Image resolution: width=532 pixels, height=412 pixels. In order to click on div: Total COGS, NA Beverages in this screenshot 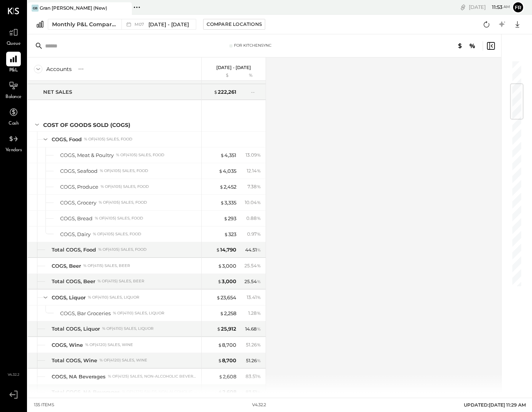, I will do `click(85, 392)`.